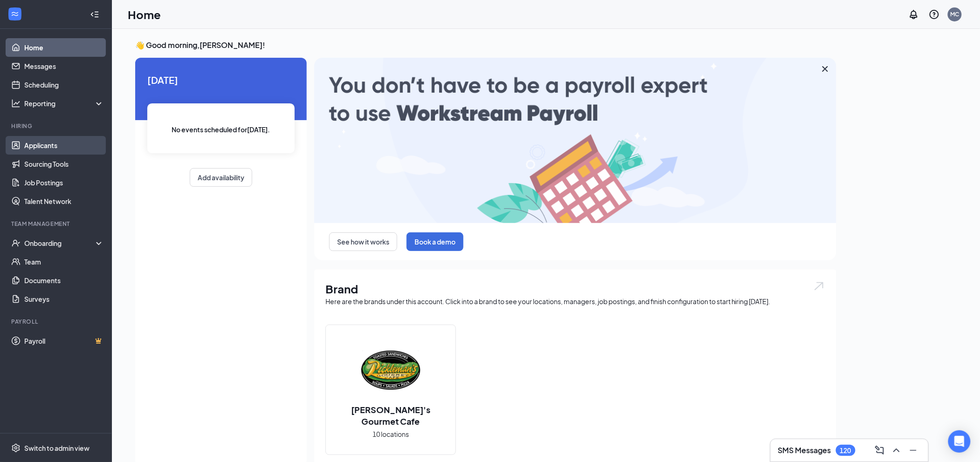 This screenshot has width=980, height=462. What do you see at coordinates (64, 164) in the screenshot?
I see `a: Sourcing Tools` at bounding box center [64, 164].